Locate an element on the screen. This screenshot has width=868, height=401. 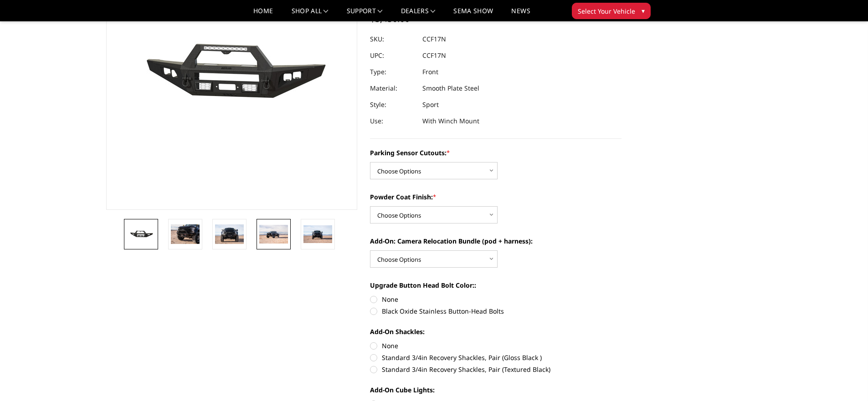
dd: With Winch Mount is located at coordinates (451, 121).